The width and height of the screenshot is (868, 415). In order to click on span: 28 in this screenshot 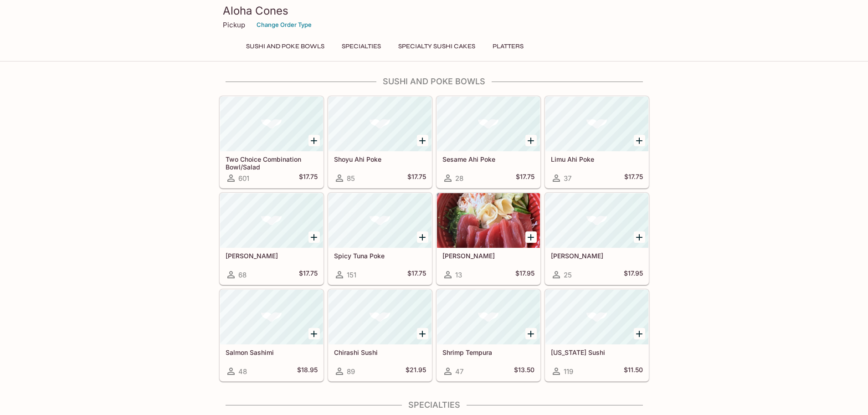, I will do `click(459, 178)`.